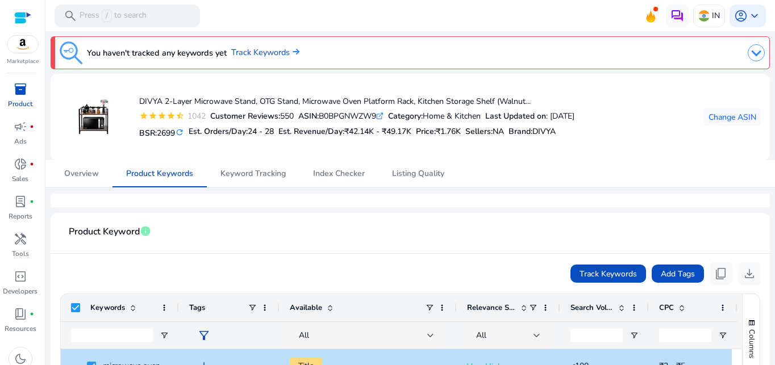 This screenshot has height=365, width=775. Describe the element at coordinates (252, 116) in the screenshot. I see `div: 550` at that location.